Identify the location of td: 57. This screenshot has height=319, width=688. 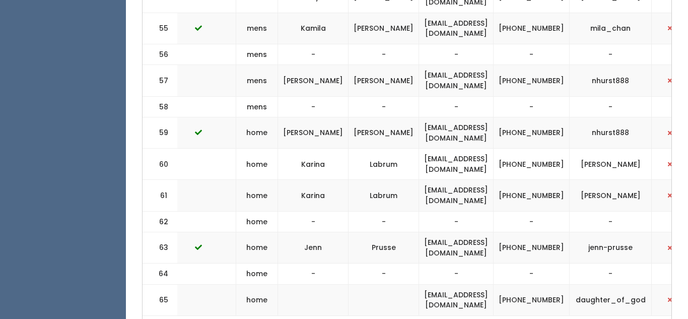
(160, 81).